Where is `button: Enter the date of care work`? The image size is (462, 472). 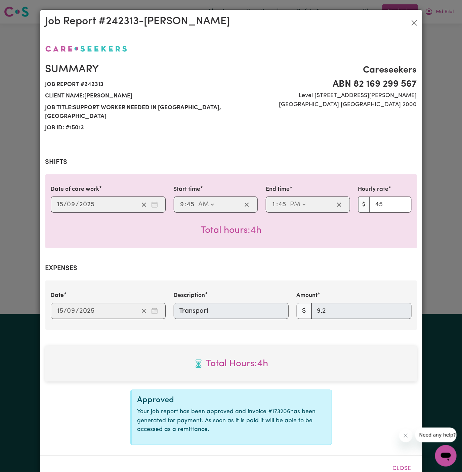 button: Enter the date of care work is located at coordinates (155, 205).